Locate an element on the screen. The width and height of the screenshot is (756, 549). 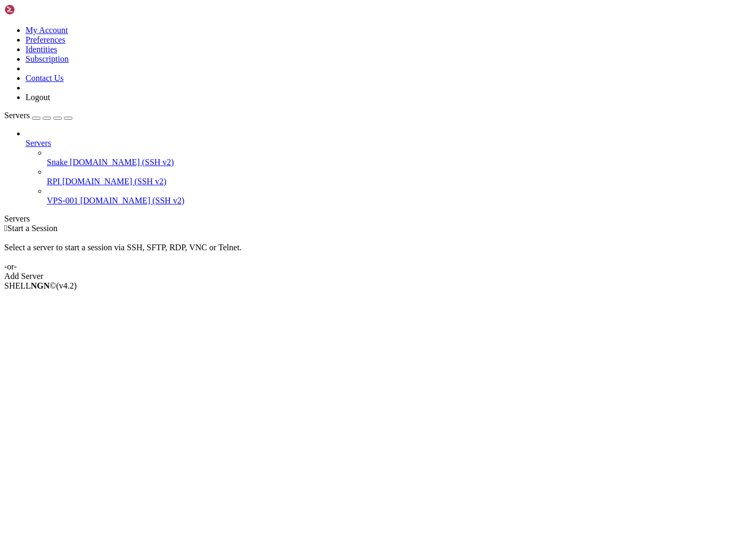
a: Logout is located at coordinates (38, 97).